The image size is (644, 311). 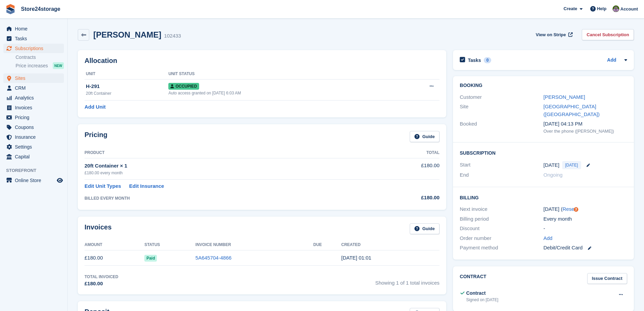 I want to click on span: Sites, so click(x=35, y=78).